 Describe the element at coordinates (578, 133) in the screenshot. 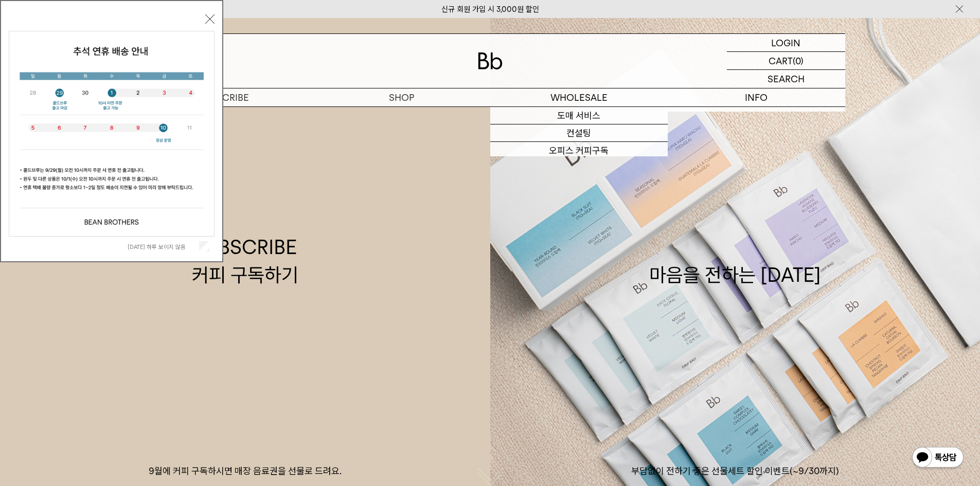

I see `a: 컨설팅` at that location.